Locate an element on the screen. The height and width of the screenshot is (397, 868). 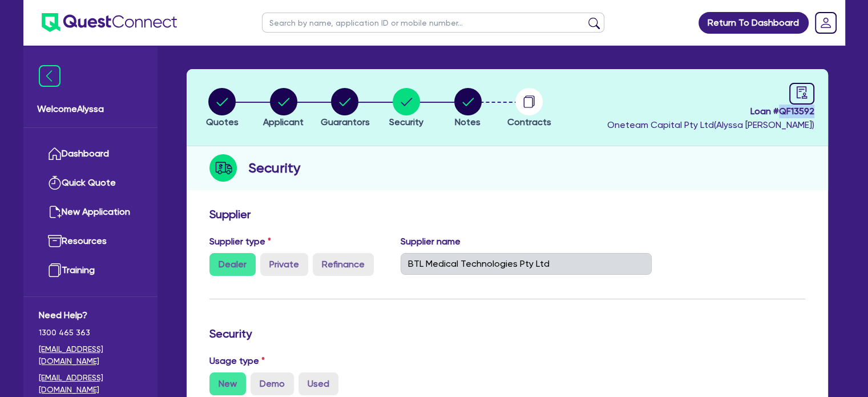
input: Search by name, application ID or mobile number... is located at coordinates (433, 22).